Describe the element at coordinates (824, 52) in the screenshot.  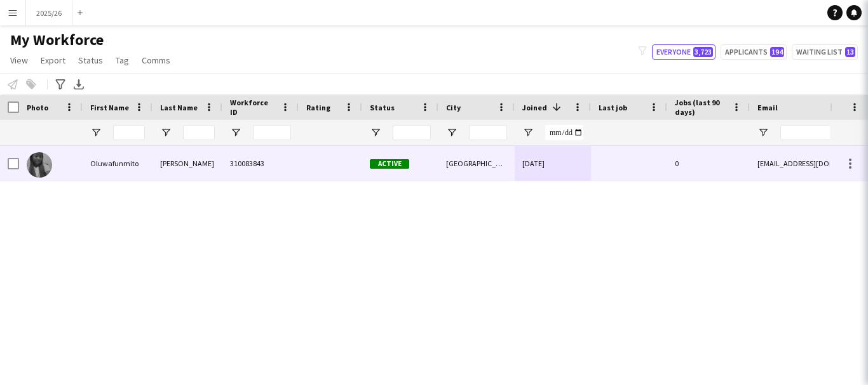
I see `button: Waiting list13` at that location.